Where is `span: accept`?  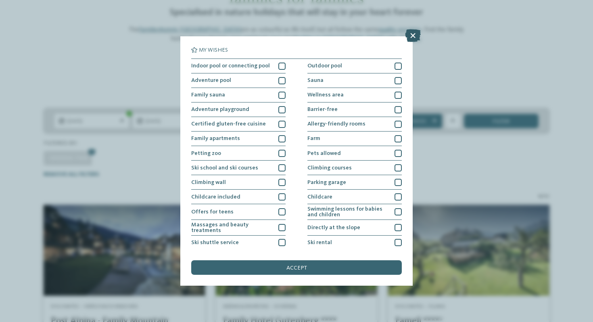 span: accept is located at coordinates (296, 268).